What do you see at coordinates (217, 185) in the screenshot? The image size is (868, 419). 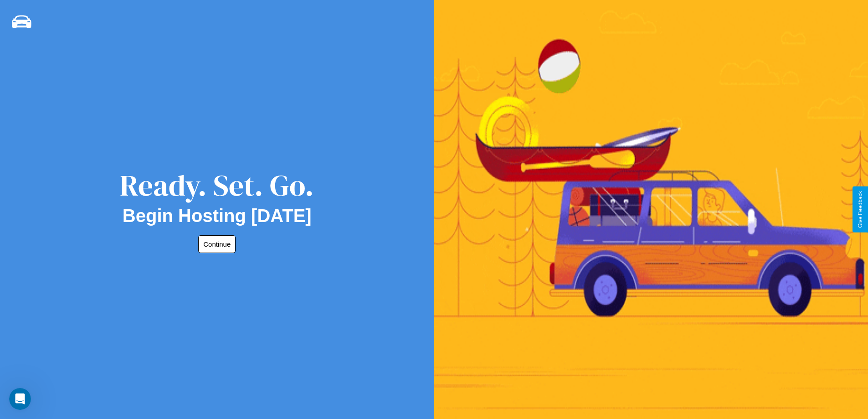 I see `div: Ready. Set. Go.` at bounding box center [217, 185].